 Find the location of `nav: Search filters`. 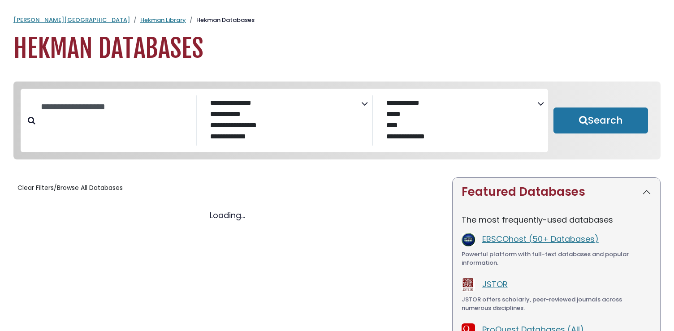

nav: Search filters is located at coordinates (337, 121).